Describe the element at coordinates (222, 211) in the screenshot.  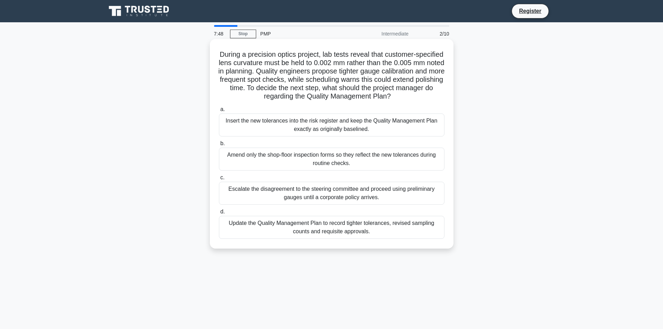
I see `span: d.` at that location.